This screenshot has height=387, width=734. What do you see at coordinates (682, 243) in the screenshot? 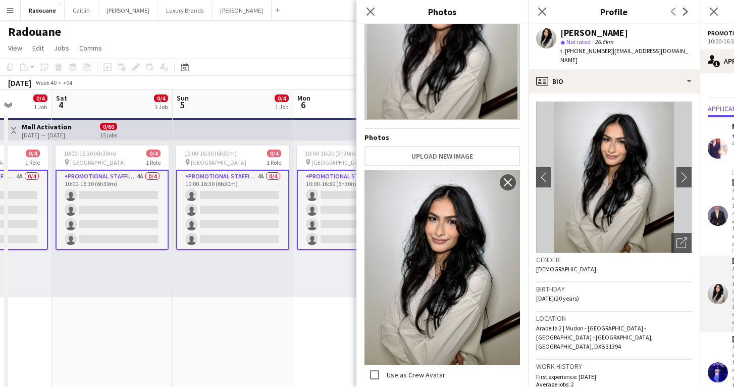
I see `div: Open photos pop-in` at bounding box center [682, 243].